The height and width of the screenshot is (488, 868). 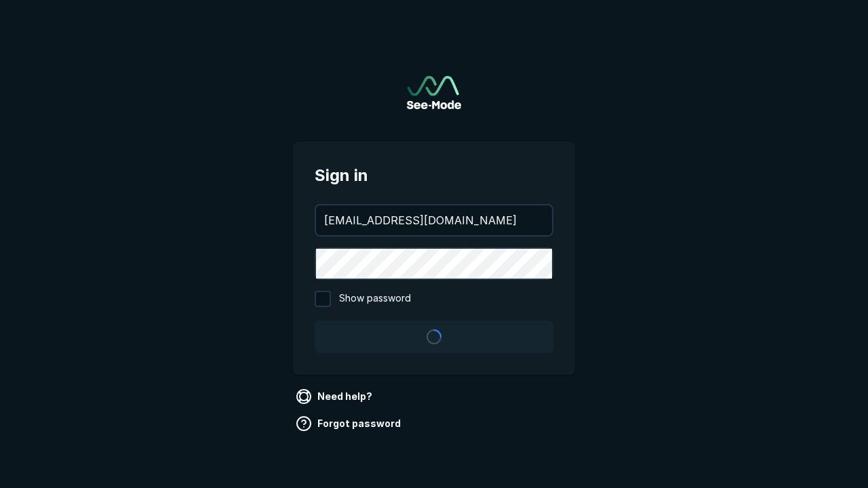 I want to click on a: Need help?, so click(x=335, y=397).